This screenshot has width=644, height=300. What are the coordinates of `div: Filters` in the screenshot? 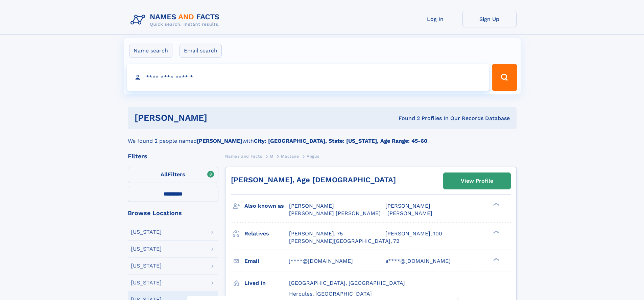 It's located at (173, 156).